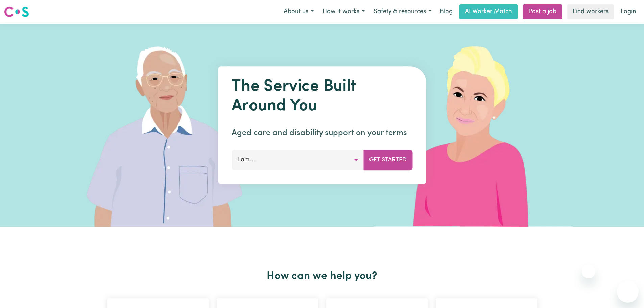 Image resolution: width=644 pixels, height=308 pixels. I want to click on p: Aged care and disability support on your terms, so click(322, 133).